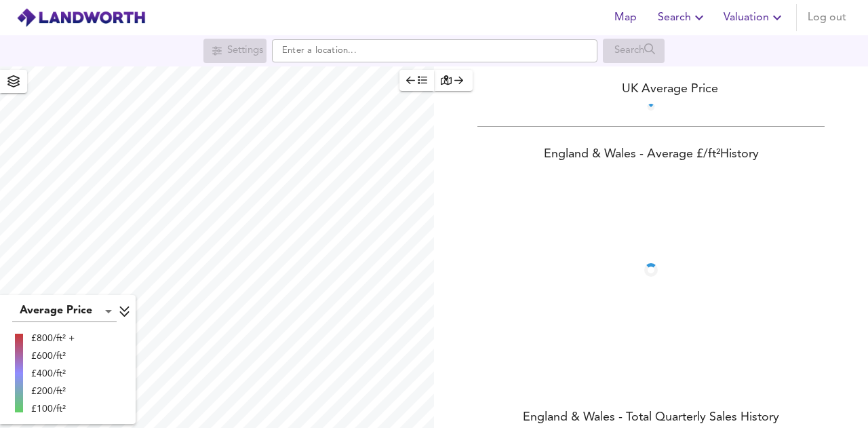  Describe the element at coordinates (53, 374) in the screenshot. I see `div: £400/ft²` at that location.